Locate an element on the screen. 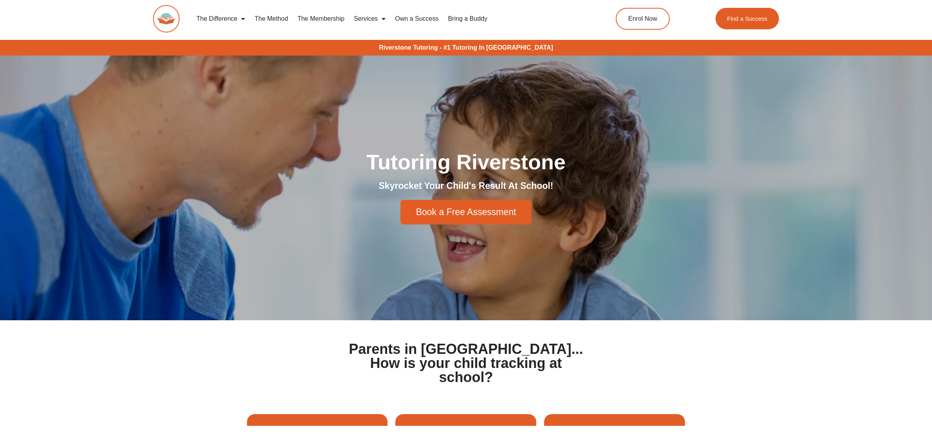 Image resolution: width=932 pixels, height=445 pixels. a: The Difference is located at coordinates (221, 19).